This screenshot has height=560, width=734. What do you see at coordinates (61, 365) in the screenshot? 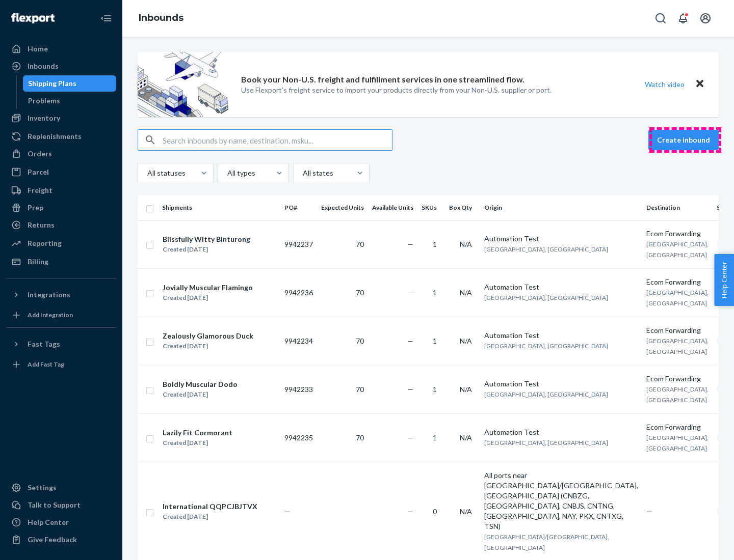
I see `a: Add Fast Tag` at bounding box center [61, 365].